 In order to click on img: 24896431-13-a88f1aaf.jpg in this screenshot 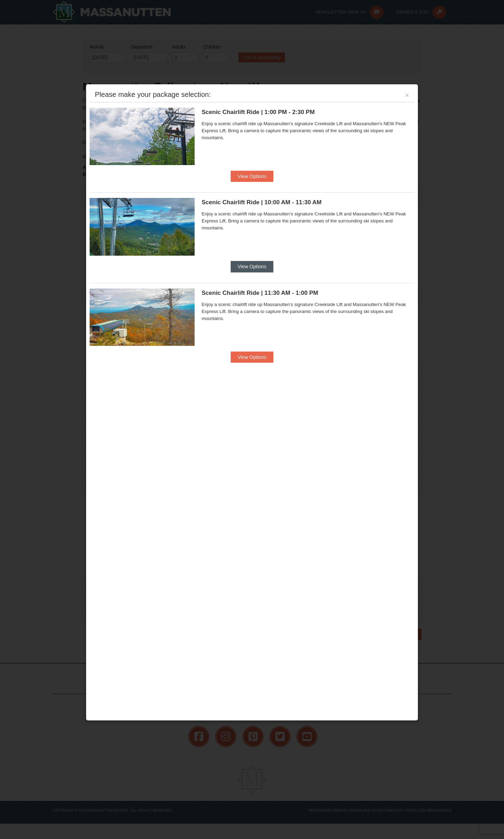, I will do `click(142, 317)`.